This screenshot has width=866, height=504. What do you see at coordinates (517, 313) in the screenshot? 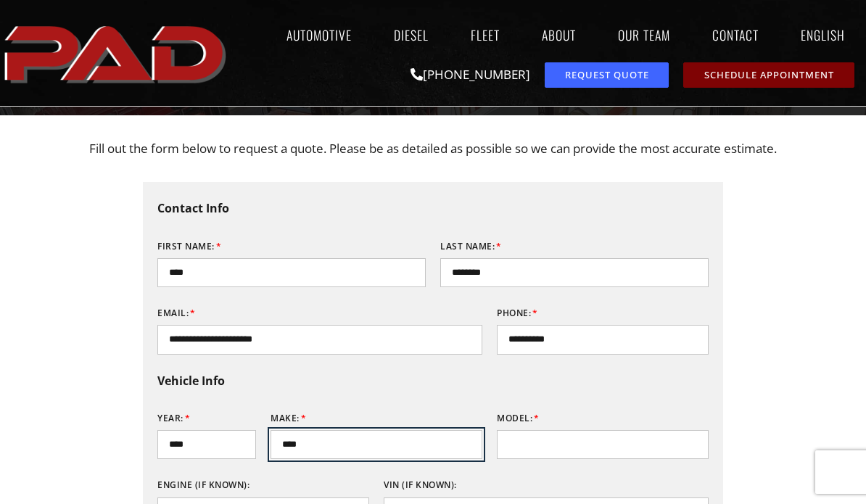
I see `label: Phone:` at bounding box center [517, 313].